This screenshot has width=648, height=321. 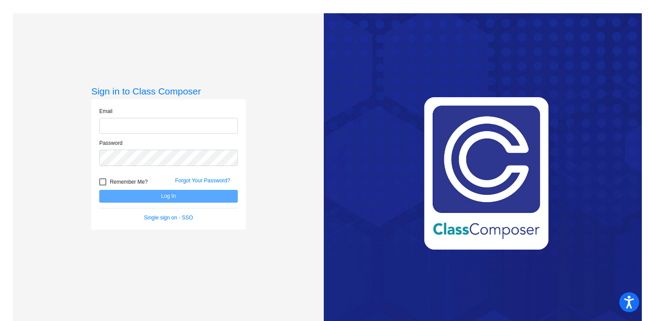 What do you see at coordinates (168, 91) in the screenshot?
I see `h3: Sign in to Class Composer` at bounding box center [168, 91].